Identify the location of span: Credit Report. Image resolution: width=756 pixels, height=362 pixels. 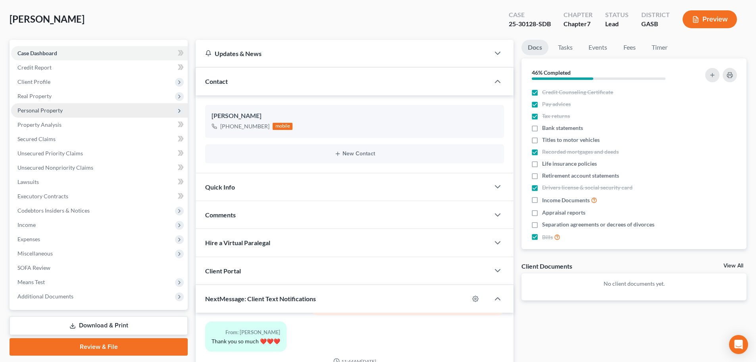
(35, 67).